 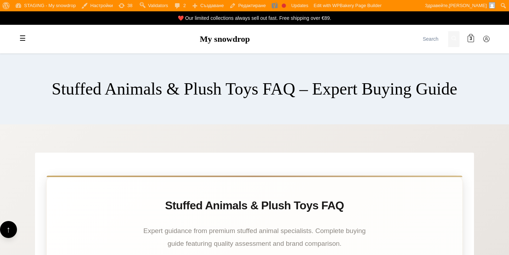 What do you see at coordinates (471, 39) in the screenshot?
I see `a: 3` at bounding box center [471, 39].